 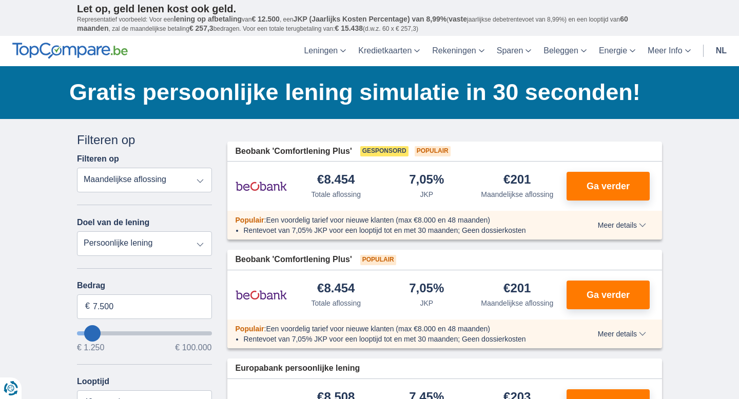 I want to click on a: Meer Info, so click(x=669, y=51).